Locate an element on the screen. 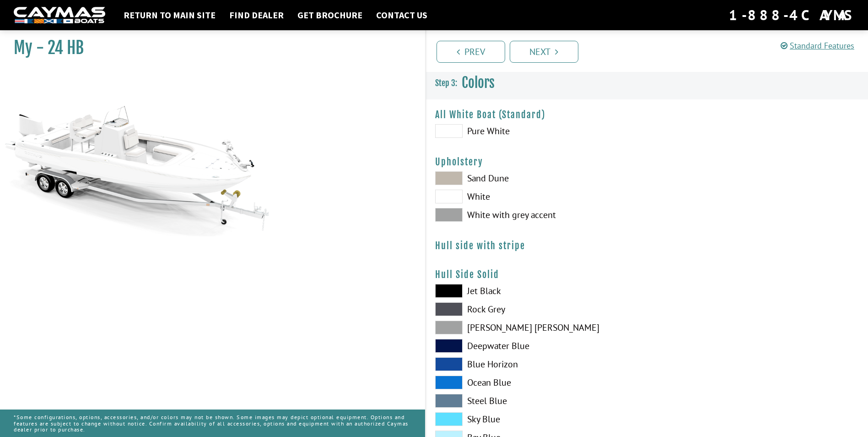 The image size is (868, 437). h4: Hull Side Solid is located at coordinates (647, 275).